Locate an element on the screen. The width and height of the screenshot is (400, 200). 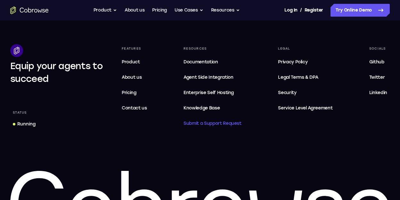
a: Privacy Policy is located at coordinates (305, 62).